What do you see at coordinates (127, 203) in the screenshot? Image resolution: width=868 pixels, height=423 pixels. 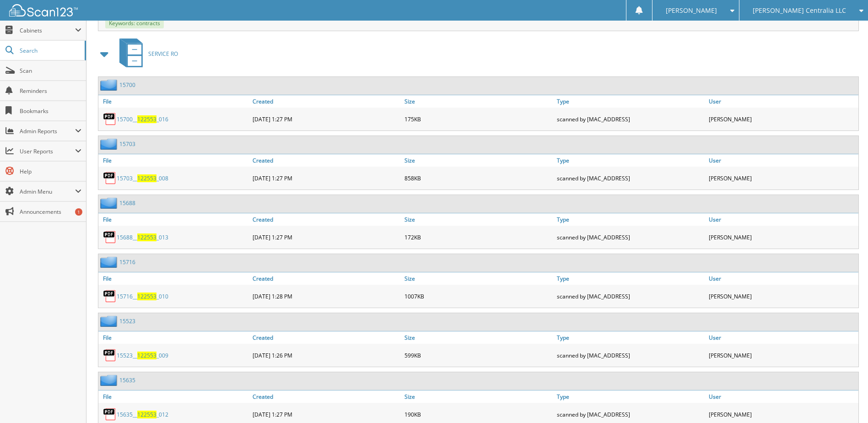 I see `a: 15688` at bounding box center [127, 203].